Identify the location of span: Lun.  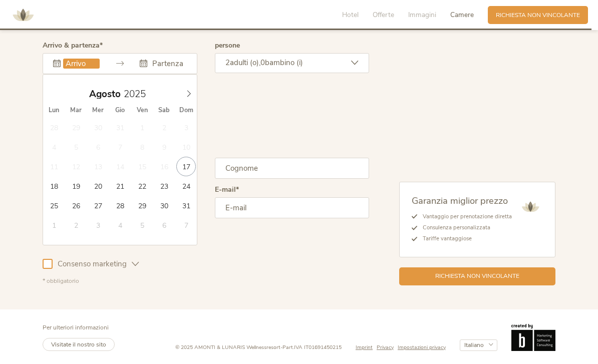
(54, 110).